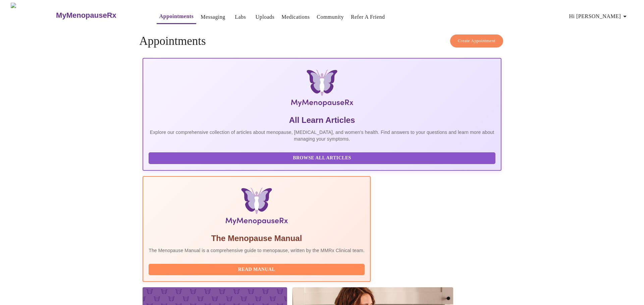 This screenshot has height=305, width=644. I want to click on h5: The Menopause Manual, so click(257, 238).